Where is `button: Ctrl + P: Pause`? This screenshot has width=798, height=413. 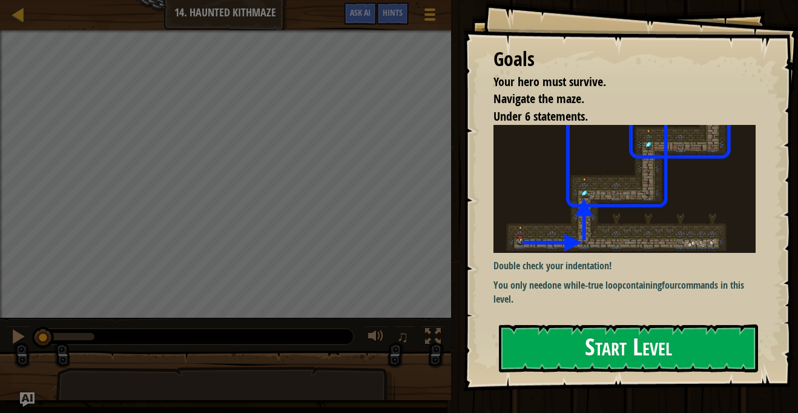 button: Ctrl + P: Pause is located at coordinates (18, 337).